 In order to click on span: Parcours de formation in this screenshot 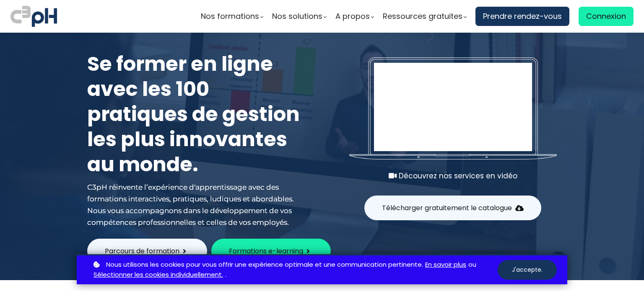, I will do `click(142, 251)`.